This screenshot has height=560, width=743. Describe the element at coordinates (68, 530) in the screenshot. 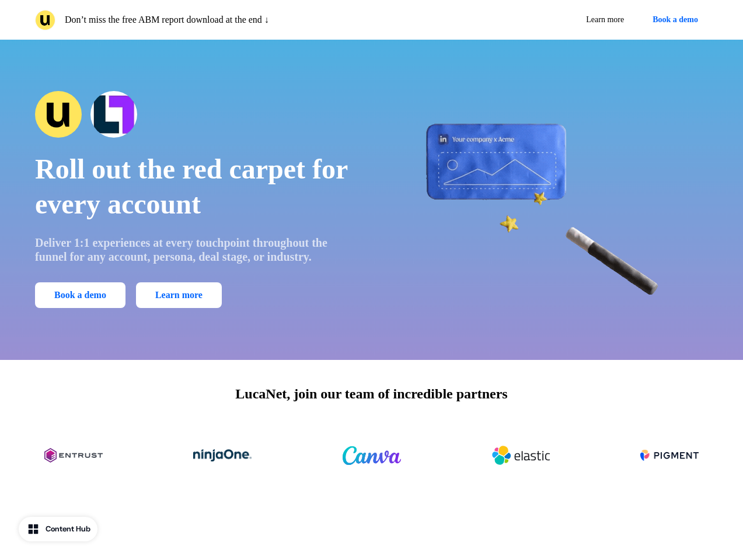

I see `div: Content Hub` at that location.